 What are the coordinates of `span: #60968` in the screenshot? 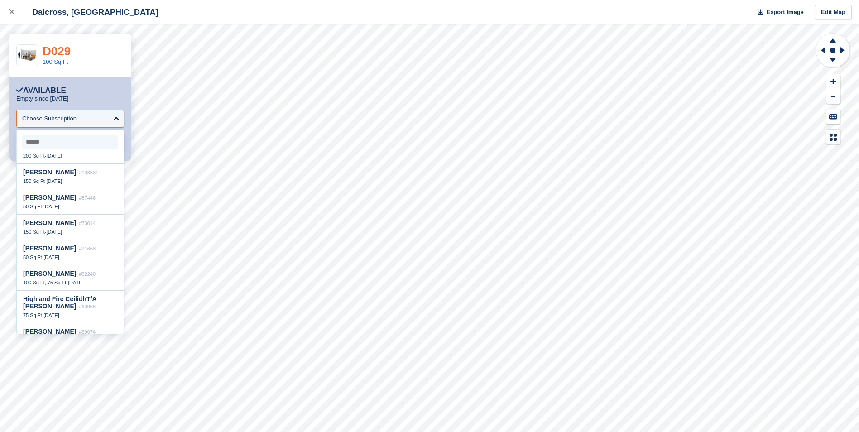 It's located at (87, 307).